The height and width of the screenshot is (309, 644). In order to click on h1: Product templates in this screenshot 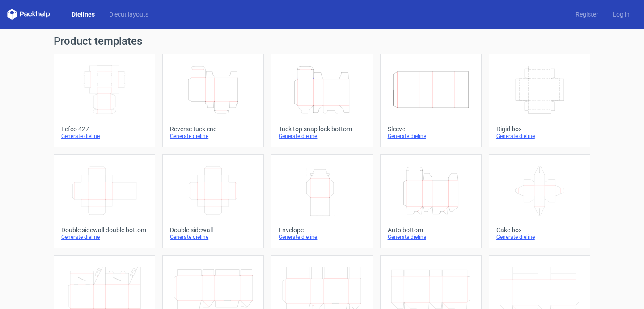, I will do `click(322, 42)`.